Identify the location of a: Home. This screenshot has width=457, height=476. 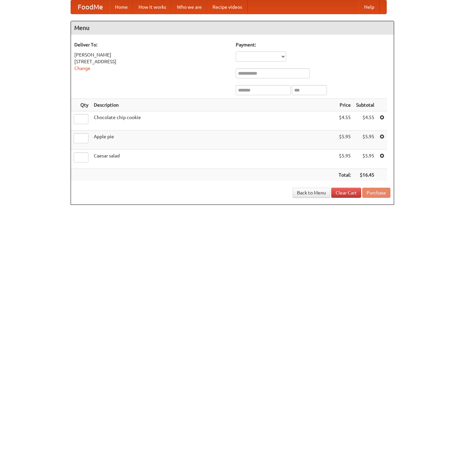
(121, 7).